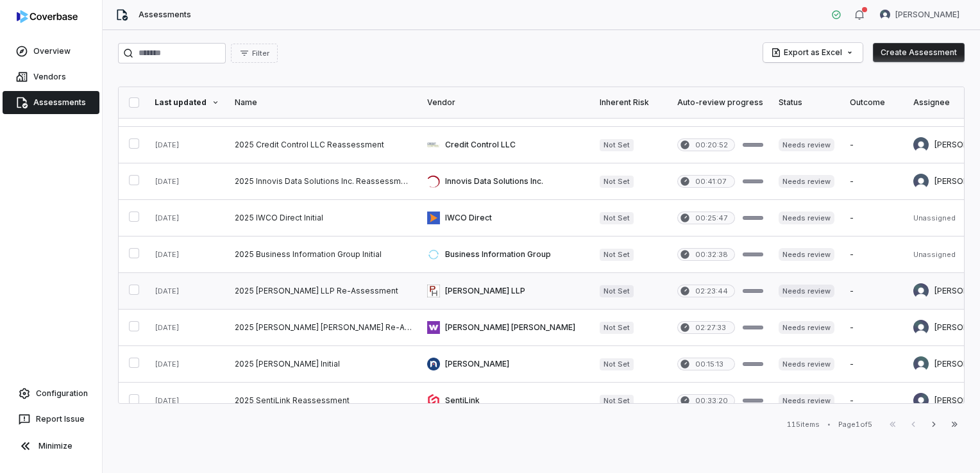  Describe the element at coordinates (62, 393) in the screenshot. I see `span: Configuration` at that location.